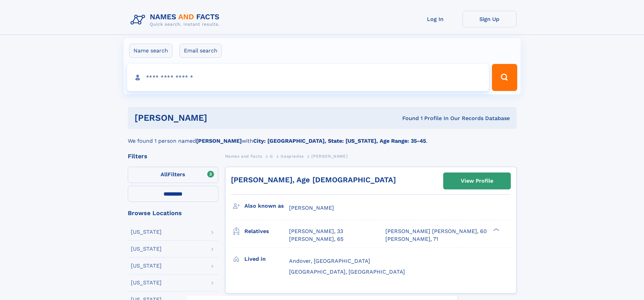 Image resolution: width=644 pixels, height=300 pixels. I want to click on div: Browse Locations, so click(173, 213).